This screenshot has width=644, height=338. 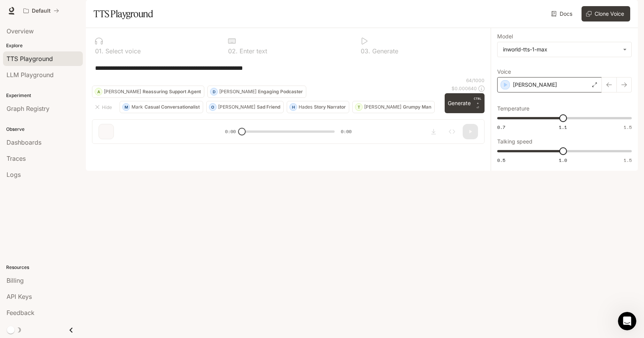 What do you see at coordinates (98, 92) in the screenshot?
I see `div: A` at bounding box center [98, 92].